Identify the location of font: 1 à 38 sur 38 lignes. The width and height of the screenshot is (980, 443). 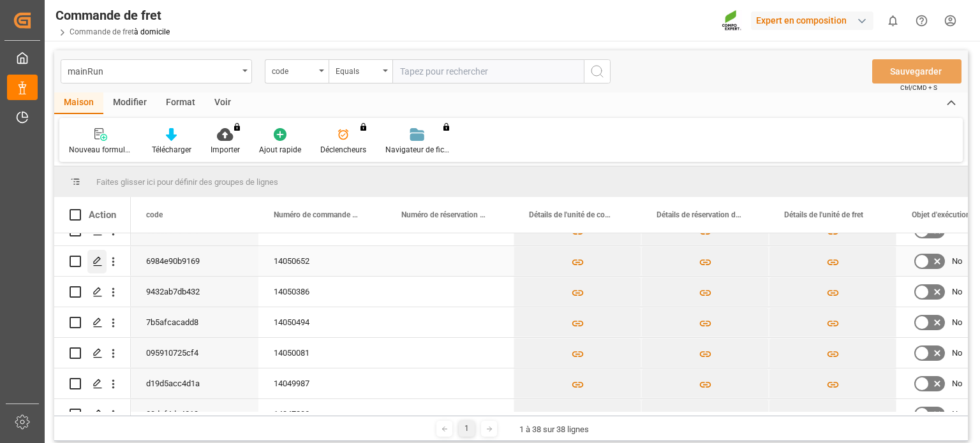
(554, 429).